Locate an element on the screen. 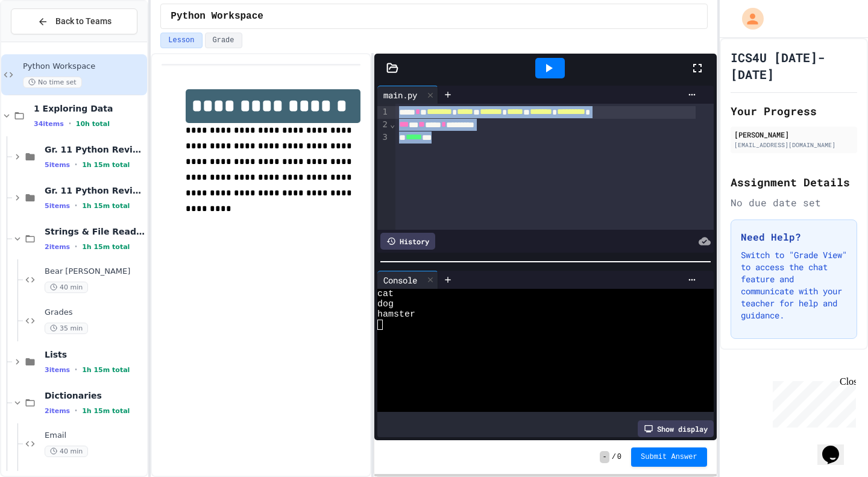  span: Dictionaries is located at coordinates (95, 395).